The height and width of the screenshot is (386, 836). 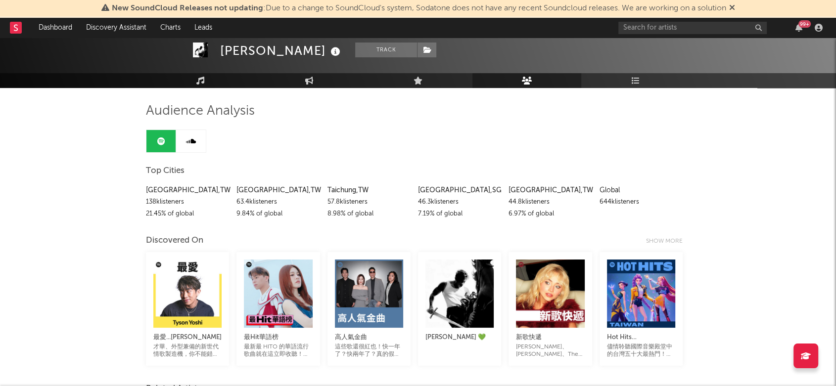 I want to click on span: Audience Analysis, so click(x=200, y=111).